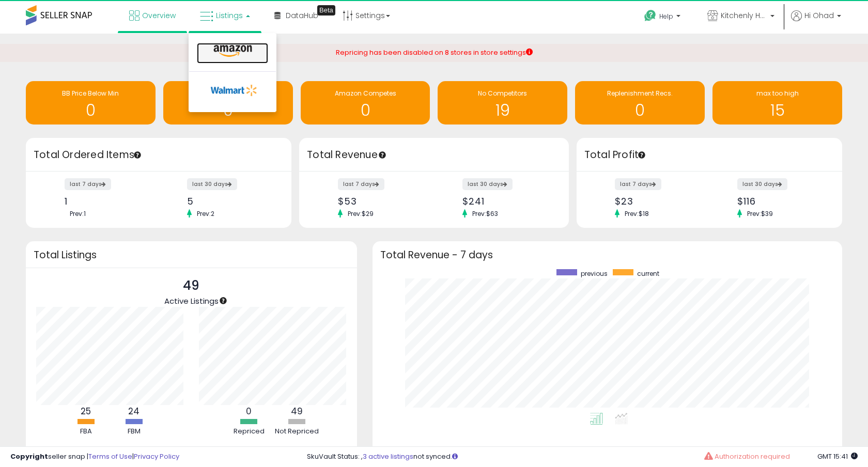  I want to click on h3: Total Listings, so click(191, 254).